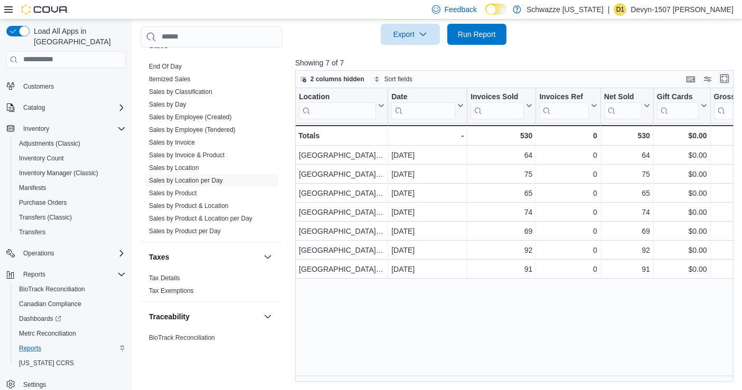 This screenshot has width=742, height=390. I want to click on span: Tax Details, so click(164, 278).